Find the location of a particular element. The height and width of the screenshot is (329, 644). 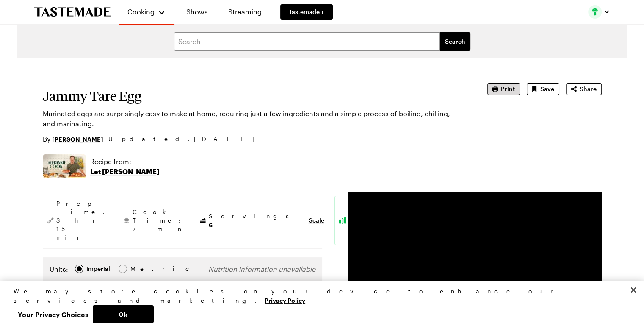

img: Profile picture is located at coordinates (595, 12).